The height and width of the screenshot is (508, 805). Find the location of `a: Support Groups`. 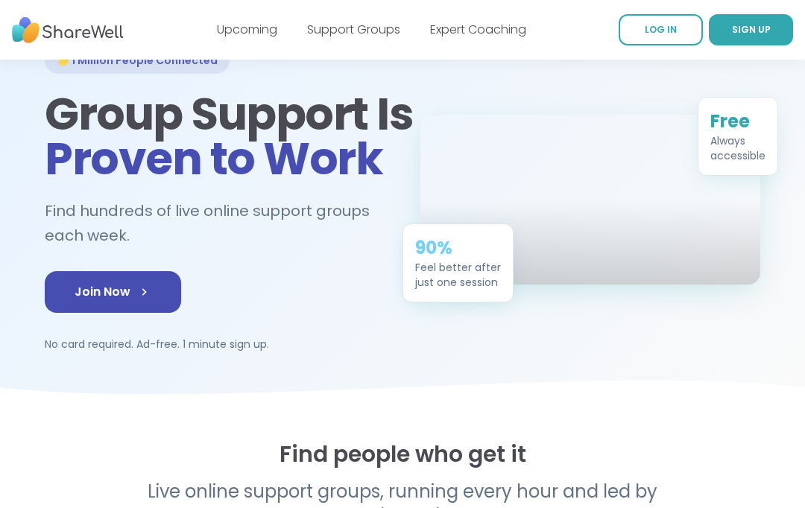

a: Support Groups is located at coordinates (353, 29).